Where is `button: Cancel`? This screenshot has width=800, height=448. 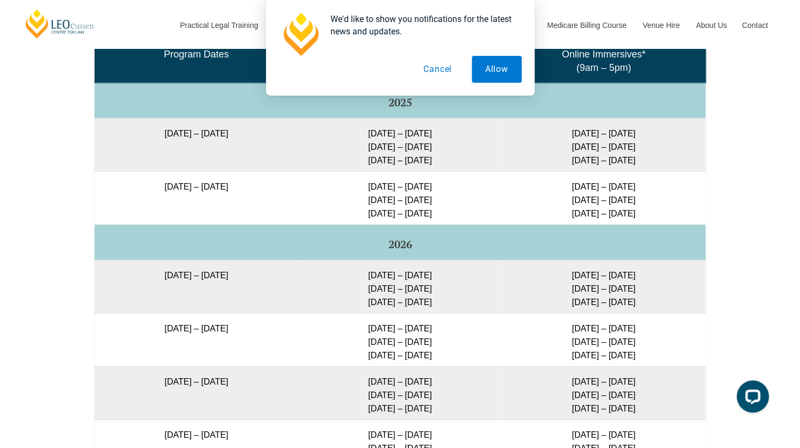 button: Cancel is located at coordinates (437, 69).